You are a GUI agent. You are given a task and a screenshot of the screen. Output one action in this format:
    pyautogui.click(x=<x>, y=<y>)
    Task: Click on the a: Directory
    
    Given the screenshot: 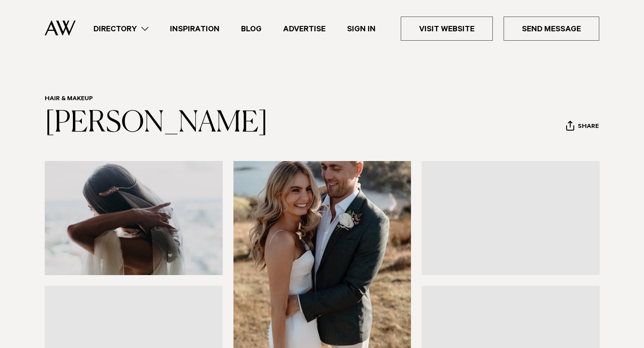 What is the action you would take?
    pyautogui.click(x=121, y=29)
    